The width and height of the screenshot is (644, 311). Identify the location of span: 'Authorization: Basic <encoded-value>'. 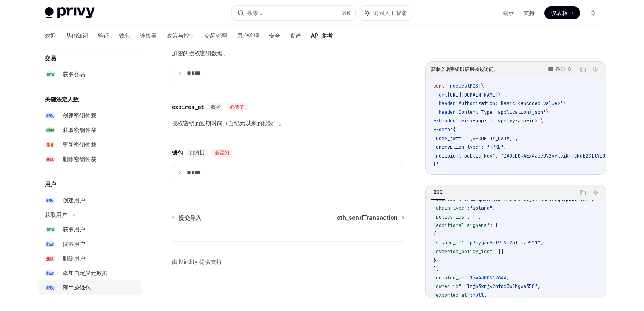
(509, 104).